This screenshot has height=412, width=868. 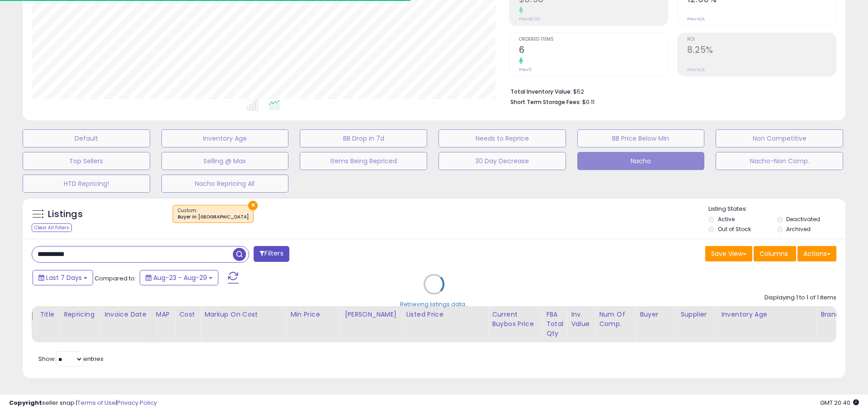 I want to click on a: Terms of Use, so click(x=97, y=402).